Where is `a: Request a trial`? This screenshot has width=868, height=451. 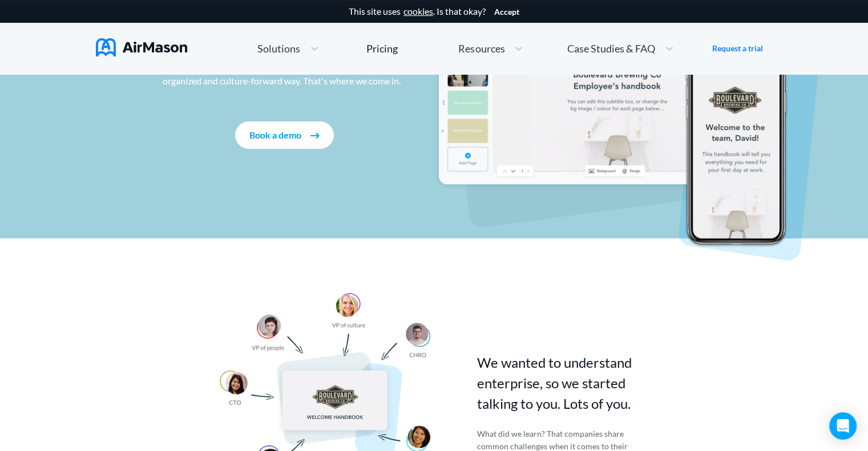
a: Request a trial is located at coordinates (737, 48).